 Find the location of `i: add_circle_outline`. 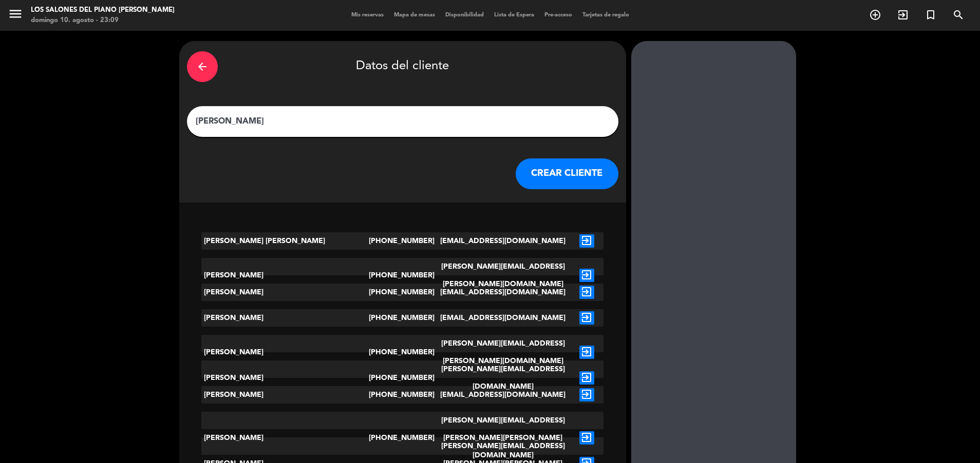

i: add_circle_outline is located at coordinates (875, 15).